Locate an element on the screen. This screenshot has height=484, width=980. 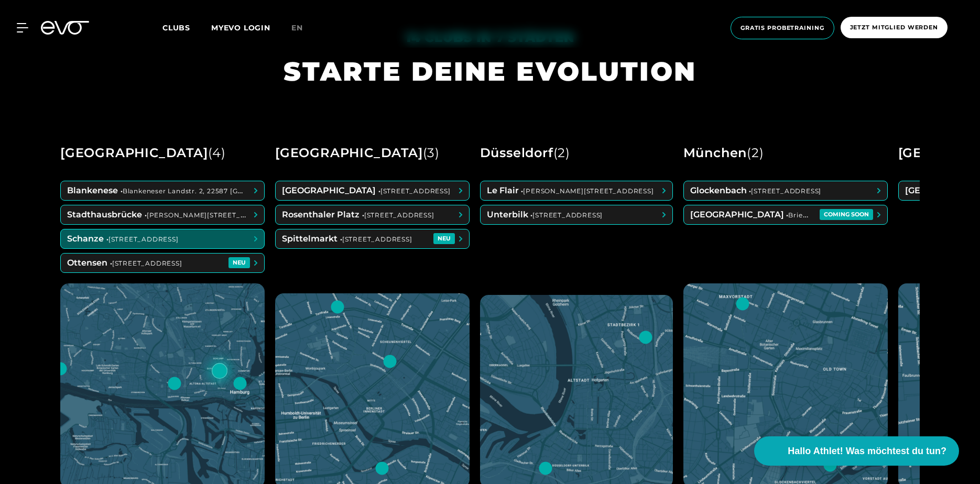
span: Gratis Probetraining is located at coordinates (783, 28).